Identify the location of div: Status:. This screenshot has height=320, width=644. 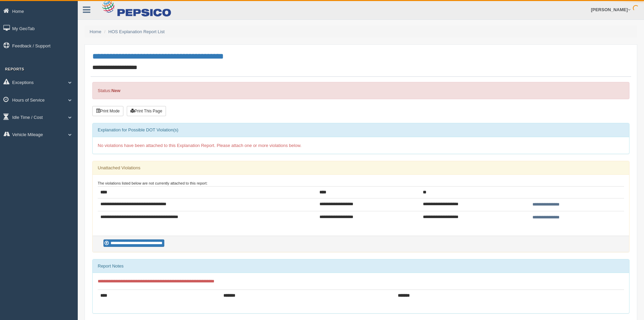
(361, 90).